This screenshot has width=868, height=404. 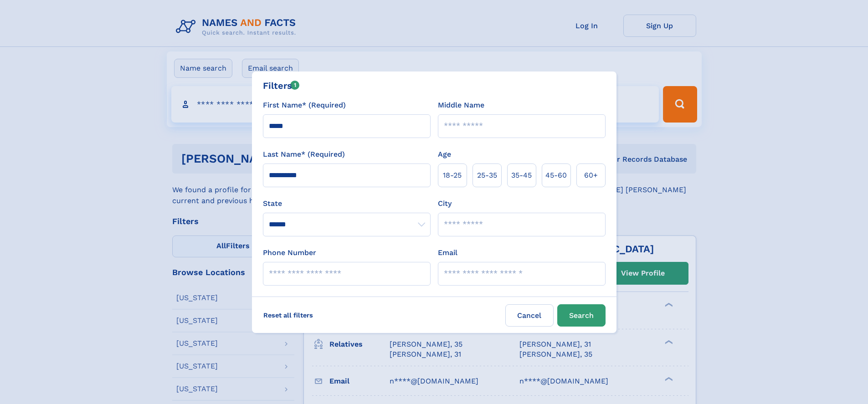 What do you see at coordinates (521, 175) in the screenshot?
I see `span: 35‑45` at bounding box center [521, 175].